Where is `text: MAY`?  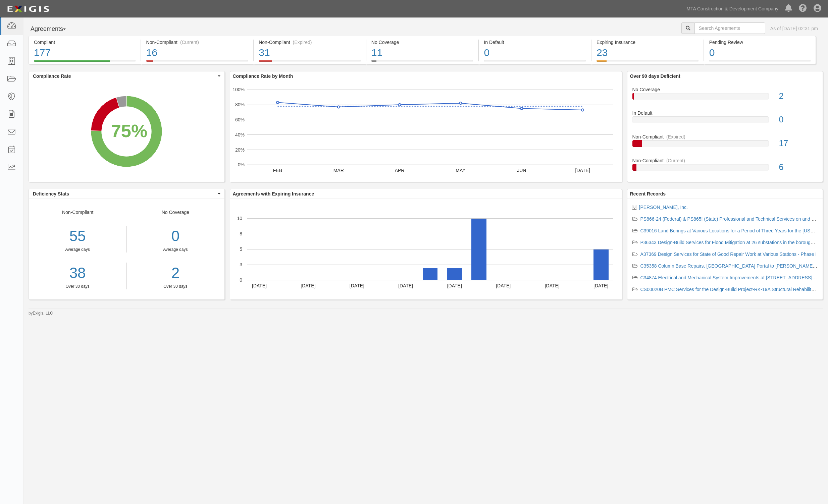
text: MAY is located at coordinates (460, 170).